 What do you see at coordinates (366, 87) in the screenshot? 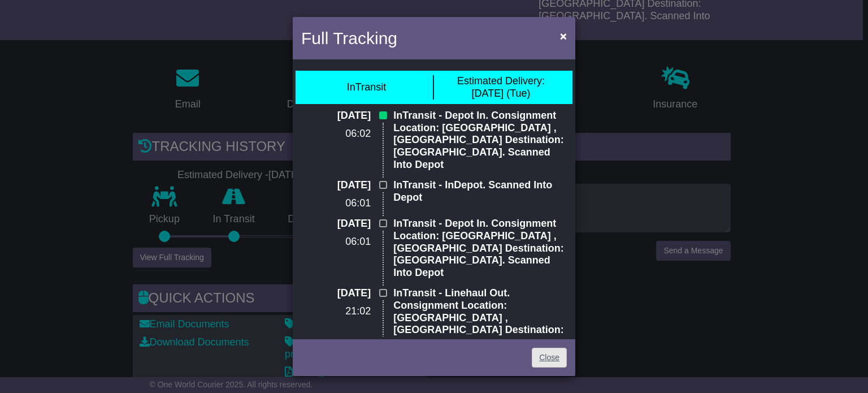
I see `div: InTransit` at bounding box center [366, 87].